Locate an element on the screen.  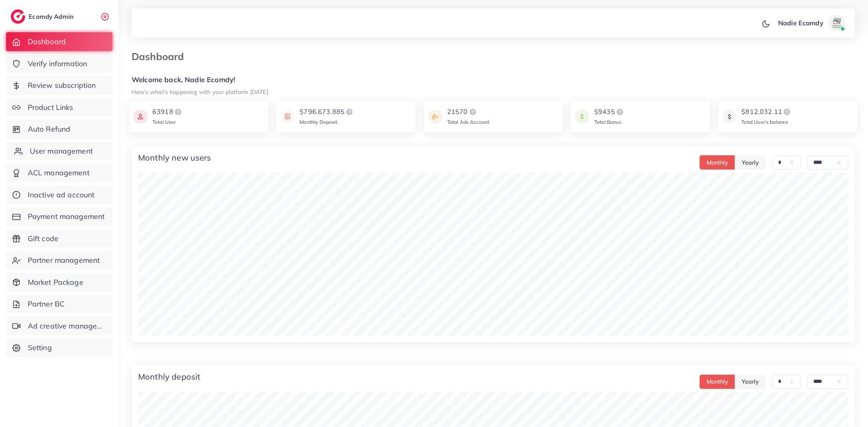
a: Review subscription is located at coordinates (59, 86).